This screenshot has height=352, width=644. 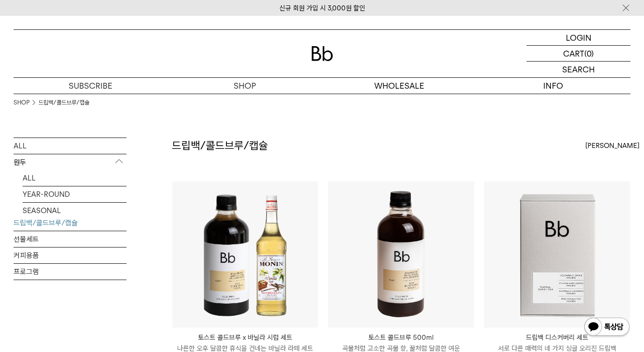 I want to click on p: INFO, so click(x=553, y=86).